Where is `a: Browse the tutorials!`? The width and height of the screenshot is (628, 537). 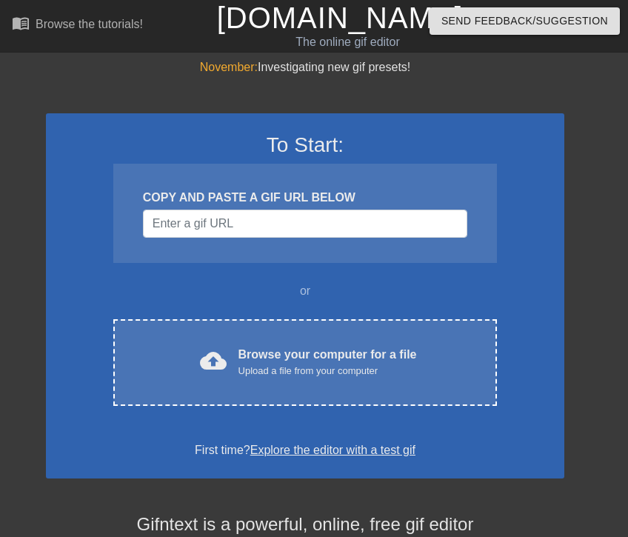 a: Browse the tutorials! is located at coordinates (77, 25).